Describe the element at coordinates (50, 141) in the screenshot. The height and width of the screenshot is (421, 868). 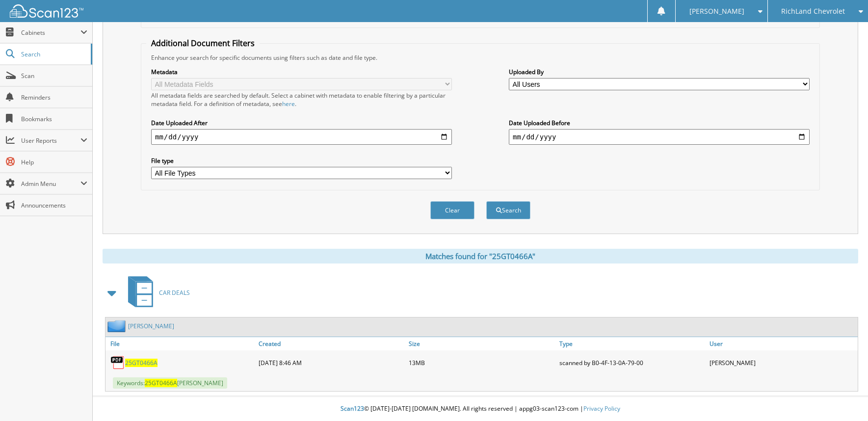
I see `span: User Reports` at that location.